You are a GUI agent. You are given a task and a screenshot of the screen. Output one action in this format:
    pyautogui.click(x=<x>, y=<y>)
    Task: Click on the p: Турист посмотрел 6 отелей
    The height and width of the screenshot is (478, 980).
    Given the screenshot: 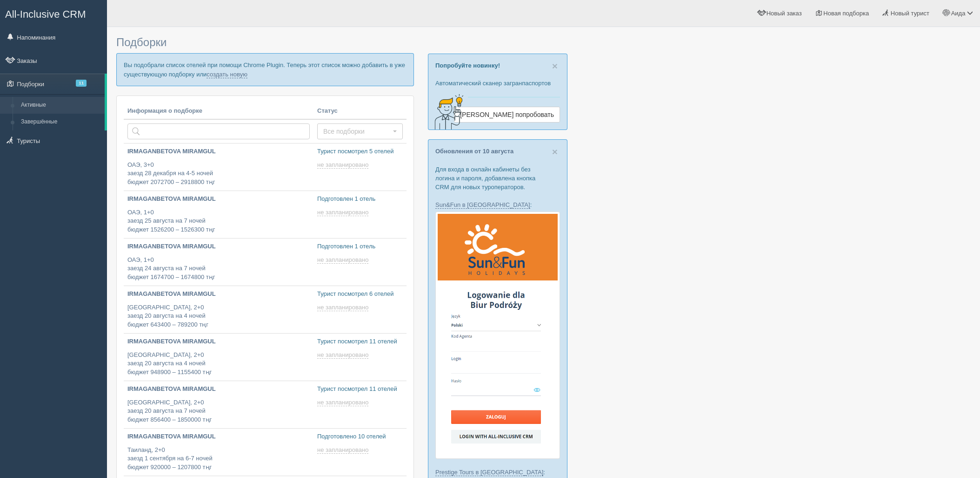 What is the action you would take?
    pyautogui.click(x=360, y=294)
    